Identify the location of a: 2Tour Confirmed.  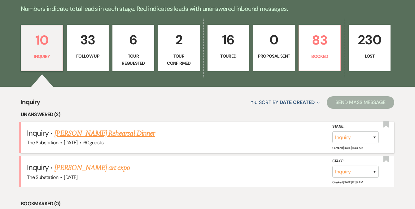
(179, 48).